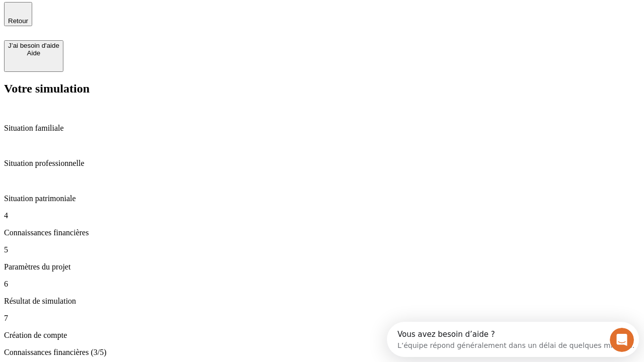  I want to click on div: L’équipe répond généralement dans un délai de quelques minutes., so click(129, 22).